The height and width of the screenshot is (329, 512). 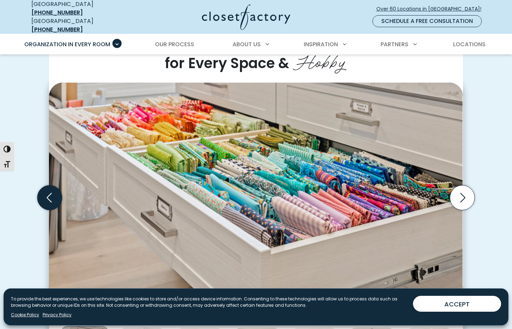 What do you see at coordinates (175, 44) in the screenshot?
I see `span: Our Process` at bounding box center [175, 44].